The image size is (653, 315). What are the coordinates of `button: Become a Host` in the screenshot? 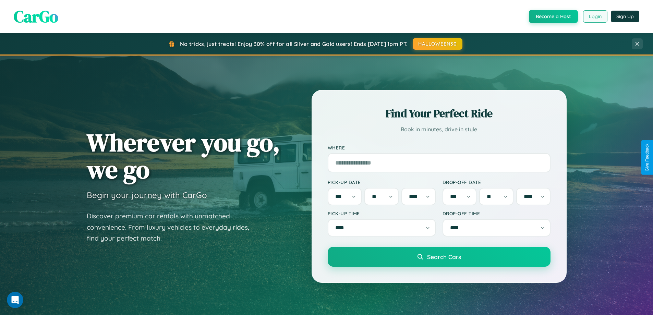 It's located at (553, 16).